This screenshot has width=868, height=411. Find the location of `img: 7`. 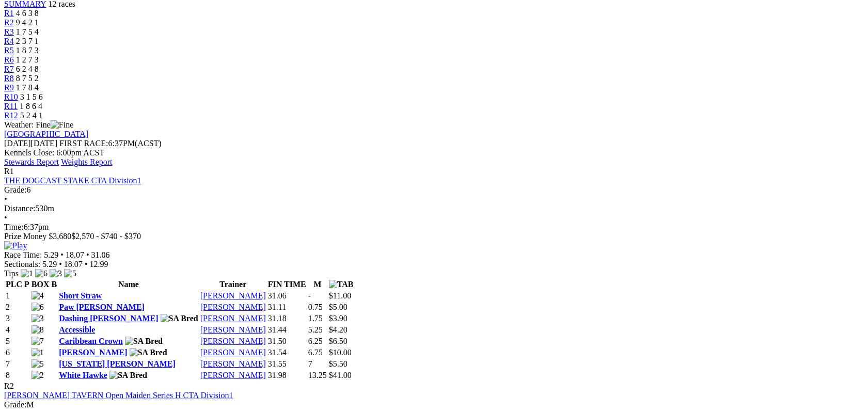

img: 7 is located at coordinates (38, 341).